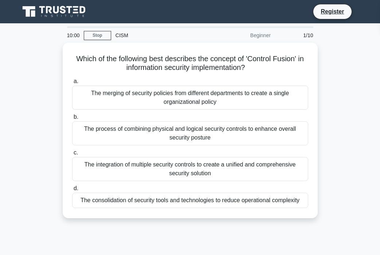 The image size is (380, 255). I want to click on span: d., so click(76, 188).